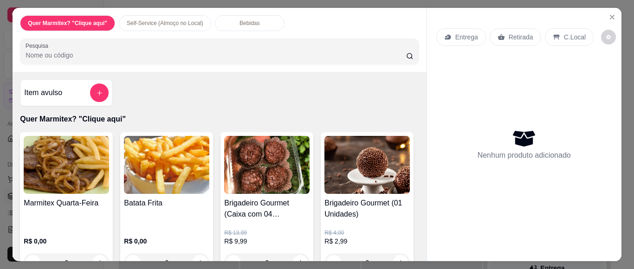  What do you see at coordinates (167, 203) in the screenshot?
I see `h4: Batata Frita` at bounding box center [167, 203].